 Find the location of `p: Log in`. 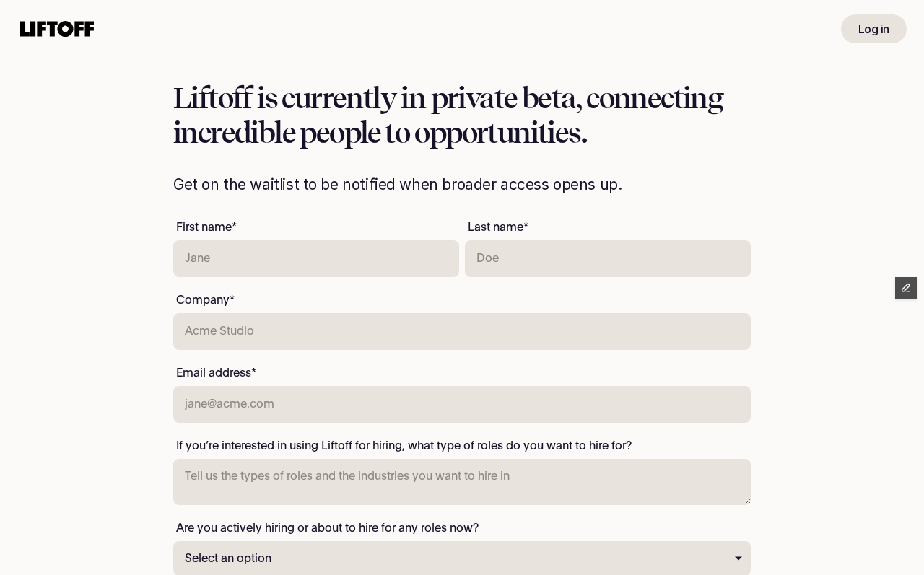

p: Log in is located at coordinates (874, 29).